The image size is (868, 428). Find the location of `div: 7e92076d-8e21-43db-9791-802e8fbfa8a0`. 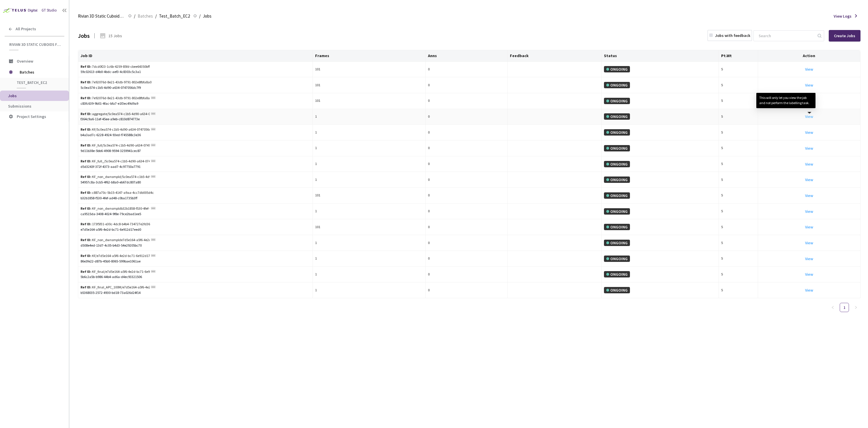

div: 7e92076d-8e21-43db-9791-802e8fbfa8a0 is located at coordinates (117, 82).